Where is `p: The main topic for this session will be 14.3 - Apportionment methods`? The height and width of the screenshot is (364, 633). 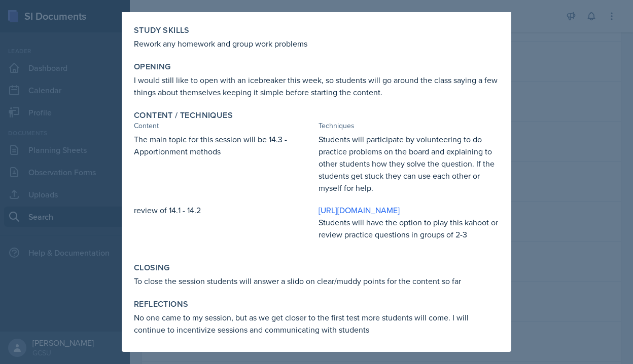 p: The main topic for this session will be 14.3 - Apportionment methods is located at coordinates (224, 146).